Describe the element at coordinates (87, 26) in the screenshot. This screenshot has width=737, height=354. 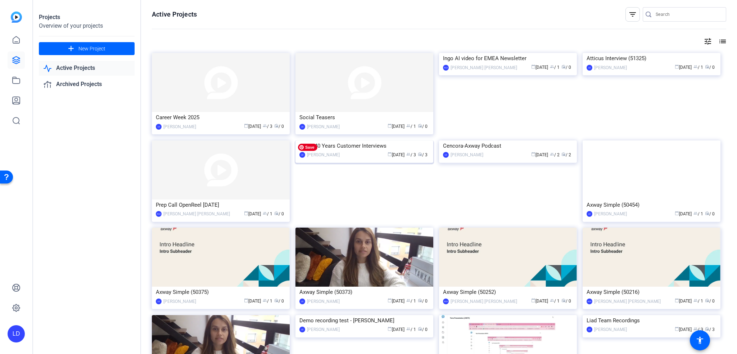
I see `div: Overview of your projects` at that location.